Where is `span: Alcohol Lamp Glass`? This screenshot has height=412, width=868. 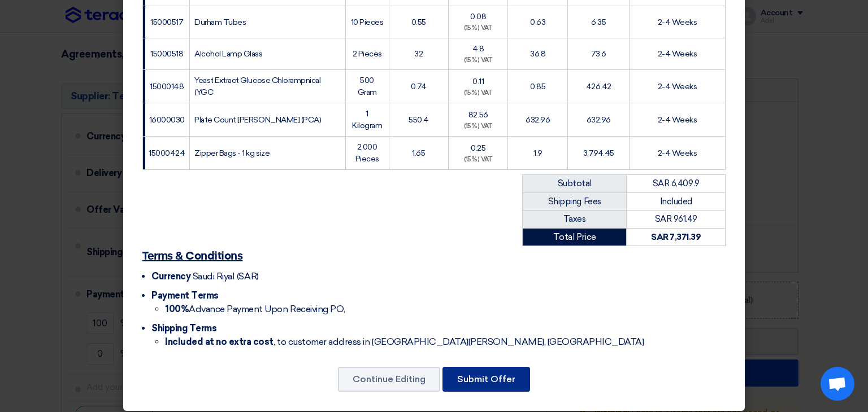
span: Alcohol Lamp Glass is located at coordinates (228, 54).